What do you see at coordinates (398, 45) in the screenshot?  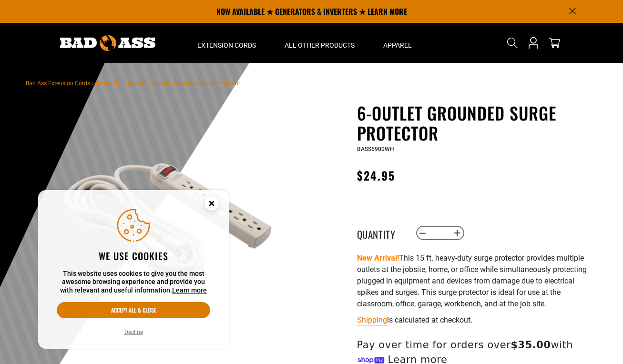 I see `span: Apparel` at bounding box center [398, 45].